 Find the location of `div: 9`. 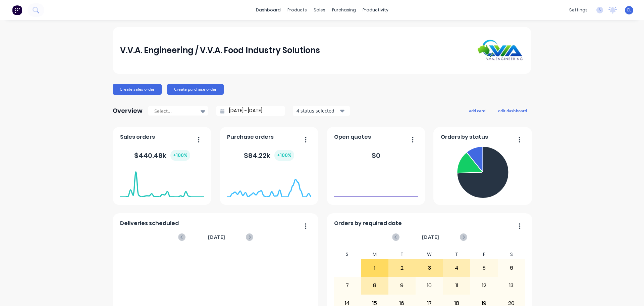

div: 9 is located at coordinates (402, 286).